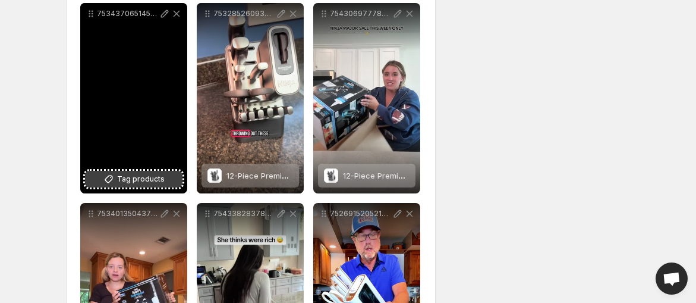  What do you see at coordinates (672, 278) in the screenshot?
I see `div: Open chat` at bounding box center [672, 278].